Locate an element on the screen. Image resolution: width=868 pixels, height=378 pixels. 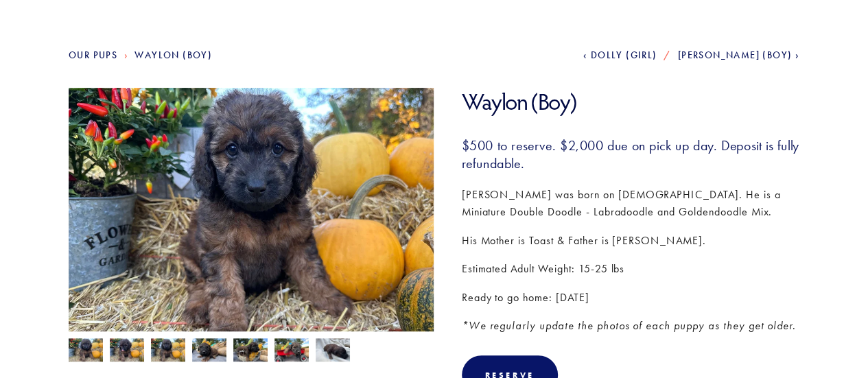
img: Waylon 6.jpg is located at coordinates (168, 351).